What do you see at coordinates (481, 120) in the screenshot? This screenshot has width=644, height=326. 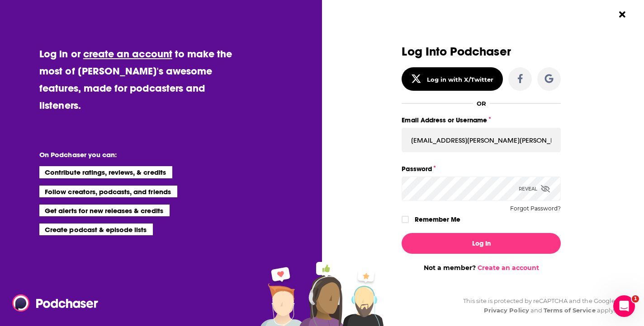 I see `label: Email Address or Username` at bounding box center [481, 120].